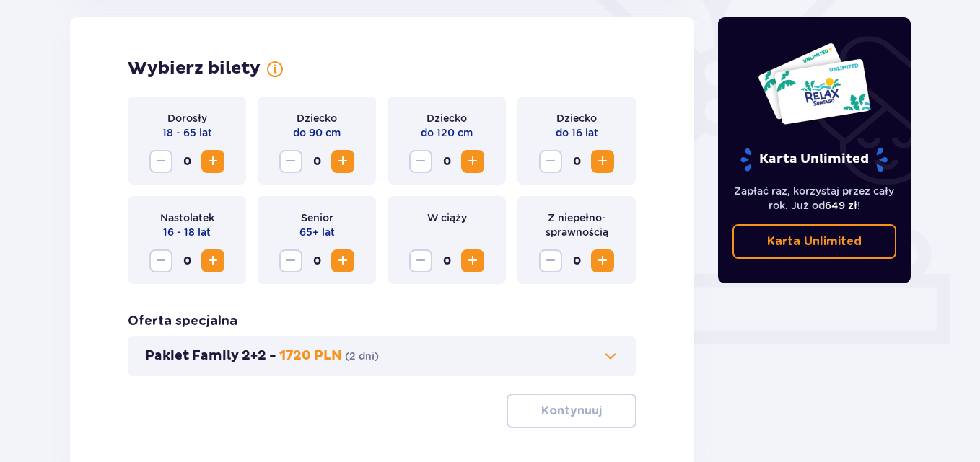 The image size is (980, 462). What do you see at coordinates (211, 356) in the screenshot?
I see `p: Pakiet Family 2+2 -` at bounding box center [211, 356].